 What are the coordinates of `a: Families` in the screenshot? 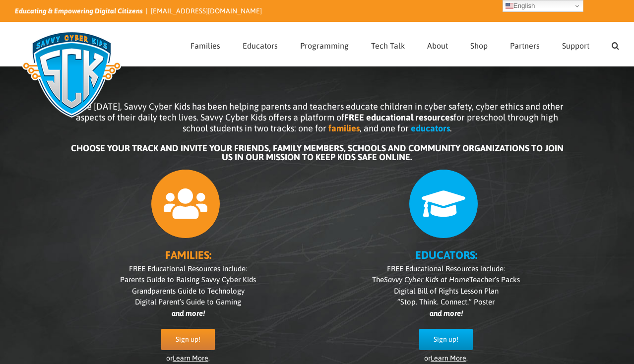 It's located at (205, 44).